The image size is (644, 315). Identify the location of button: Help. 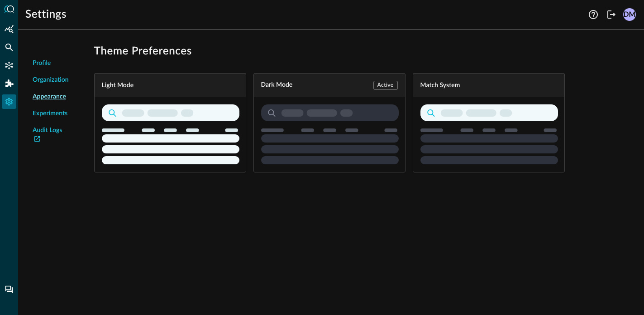
(593, 15).